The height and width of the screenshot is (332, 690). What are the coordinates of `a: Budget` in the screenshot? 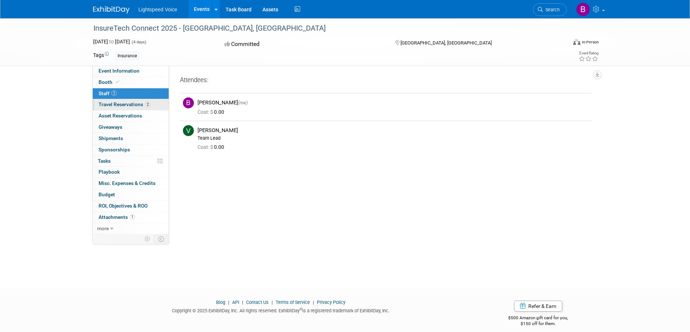 It's located at (131, 195).